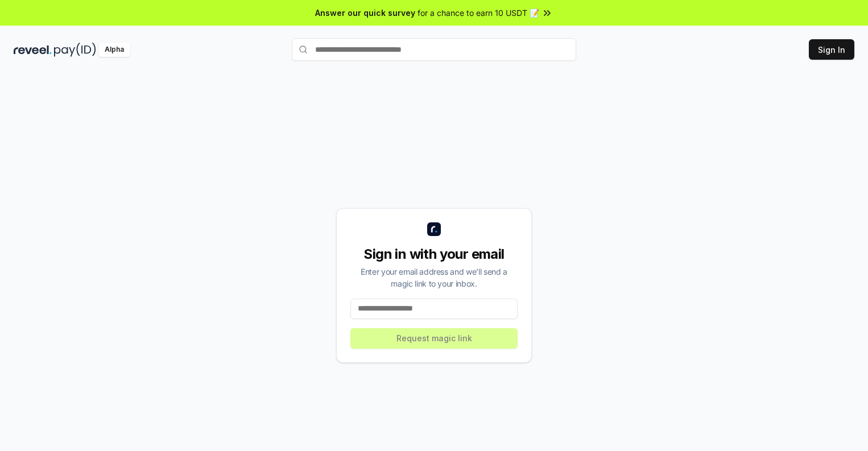 This screenshot has width=868, height=451. Describe the element at coordinates (75, 49) in the screenshot. I see `img: pay_id` at that location.